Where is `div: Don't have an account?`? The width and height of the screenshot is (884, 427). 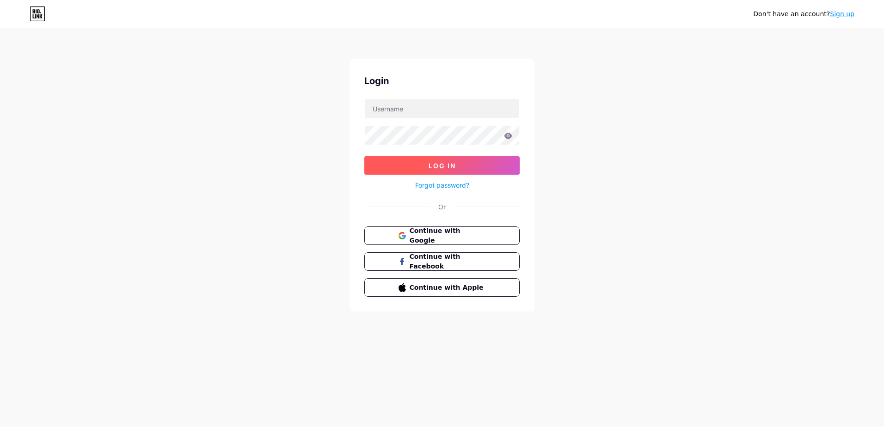 div: Don't have an account? is located at coordinates (803, 14).